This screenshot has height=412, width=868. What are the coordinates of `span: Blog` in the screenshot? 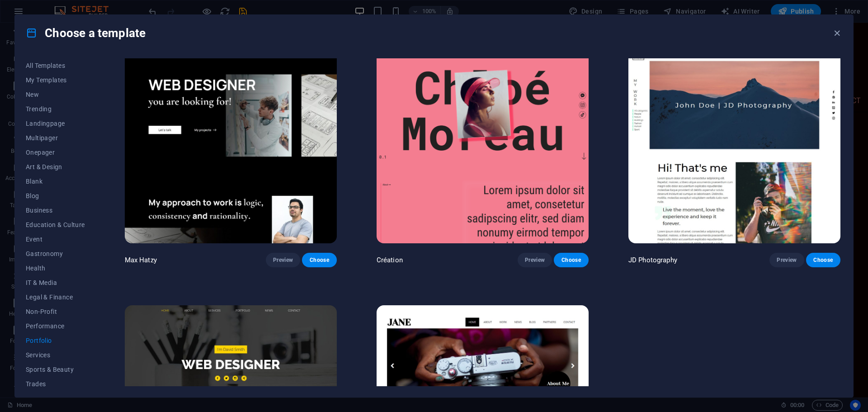 It's located at (55, 196).